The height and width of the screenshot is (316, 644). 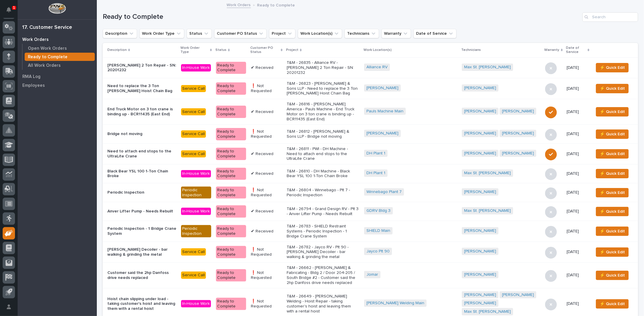 I want to click on tr: Black Bear YSL 100 1-Ton Chain BrokeIn-House WorkReady to Complete✔ ReceivedT&M - 26810 - DH Mach..., so click(x=370, y=174).